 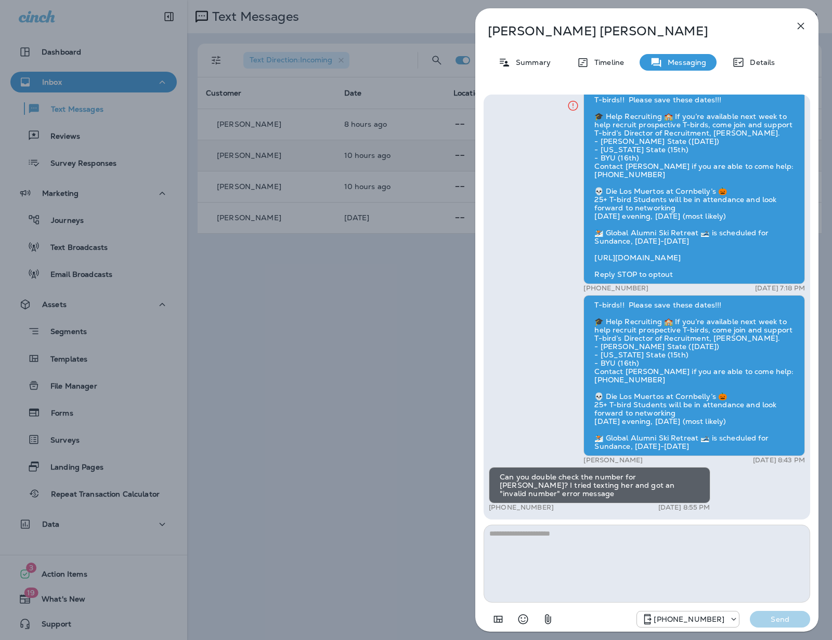 I want to click on p: Details, so click(x=759, y=62).